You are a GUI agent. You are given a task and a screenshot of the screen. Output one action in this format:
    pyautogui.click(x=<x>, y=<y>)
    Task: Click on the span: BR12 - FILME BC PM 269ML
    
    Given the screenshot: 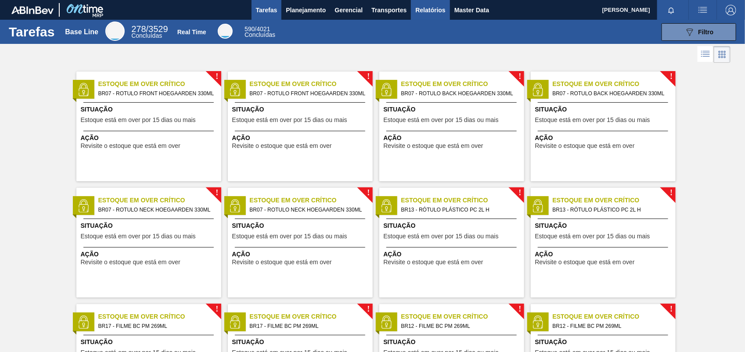 What is the action you would take?
    pyautogui.click(x=459, y=326)
    